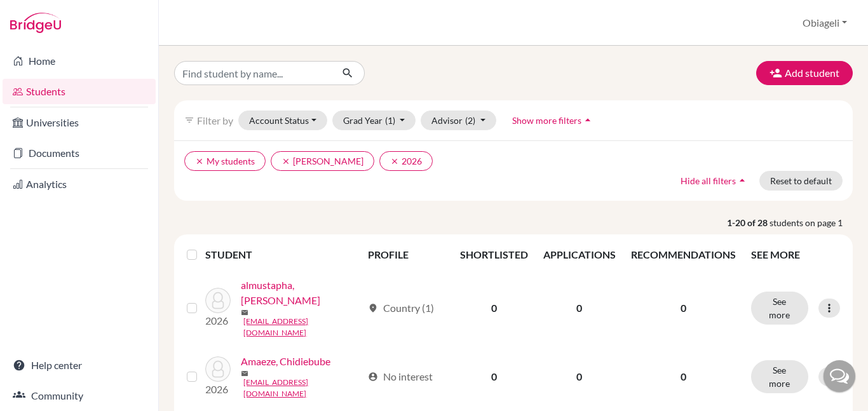 The image size is (868, 411). Describe the element at coordinates (218, 300) in the screenshot. I see `img: almustapha, juliana` at that location.